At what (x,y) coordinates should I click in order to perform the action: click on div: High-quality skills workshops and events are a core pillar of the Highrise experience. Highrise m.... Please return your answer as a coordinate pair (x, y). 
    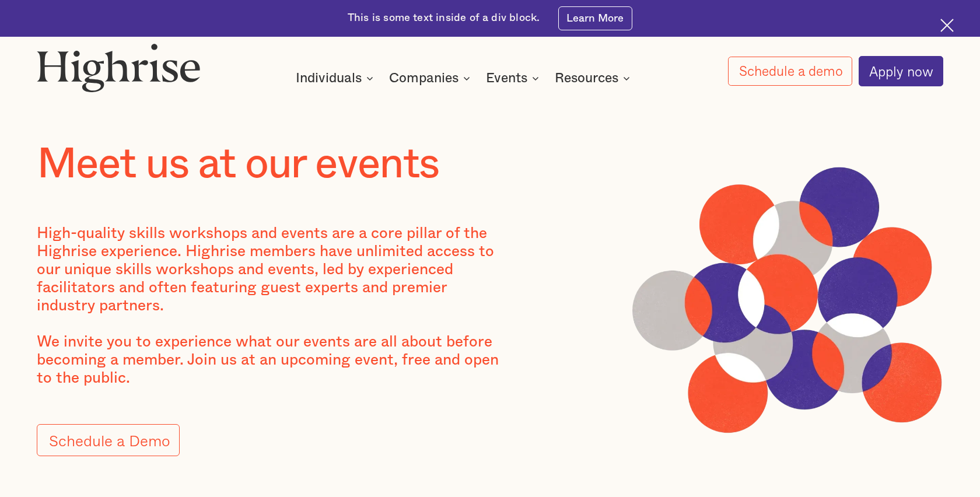
    Looking at the image, I should click on (272, 305).